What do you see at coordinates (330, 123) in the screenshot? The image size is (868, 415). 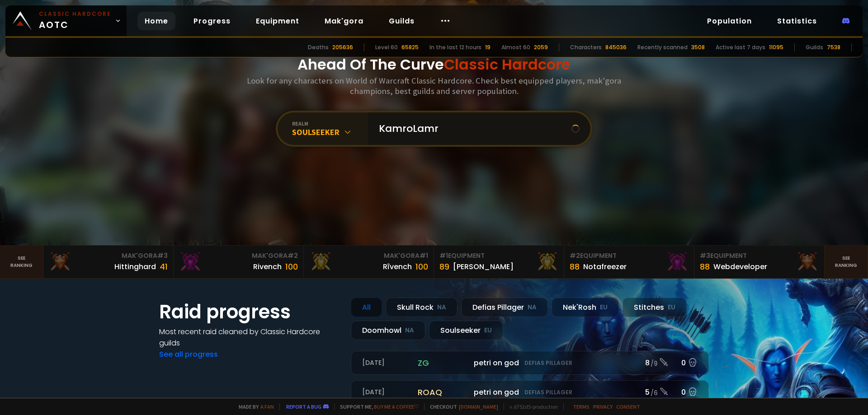 I see `div: realm` at bounding box center [330, 123].